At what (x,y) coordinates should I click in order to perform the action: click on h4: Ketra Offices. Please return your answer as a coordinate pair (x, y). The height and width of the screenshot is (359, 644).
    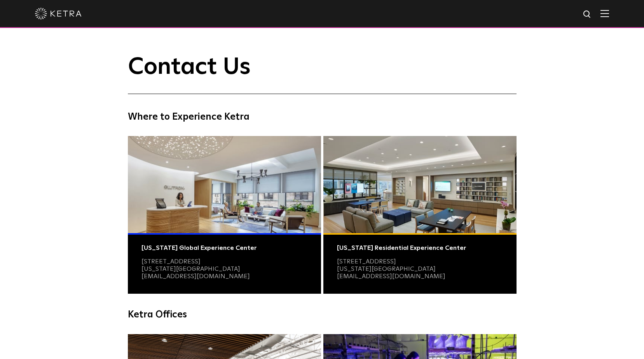
    Looking at the image, I should click on (322, 315).